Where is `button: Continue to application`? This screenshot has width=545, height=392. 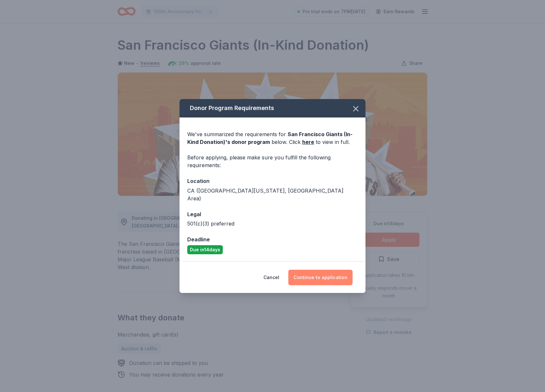
button: Continue to application is located at coordinates (320, 277).